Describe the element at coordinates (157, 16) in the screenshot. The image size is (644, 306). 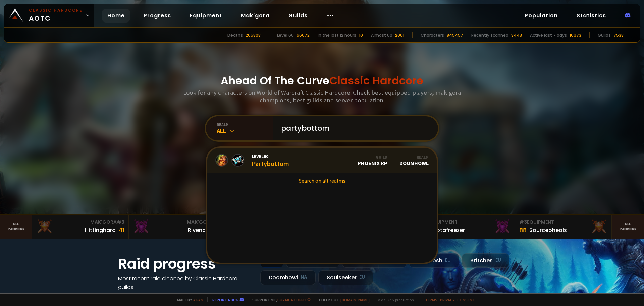
I see `a: Progress` at that location.